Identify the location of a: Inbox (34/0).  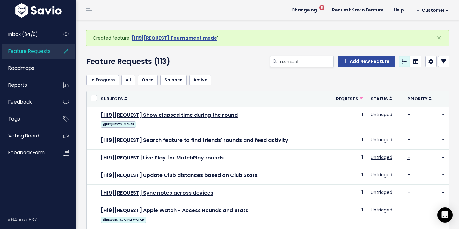
(27, 34).